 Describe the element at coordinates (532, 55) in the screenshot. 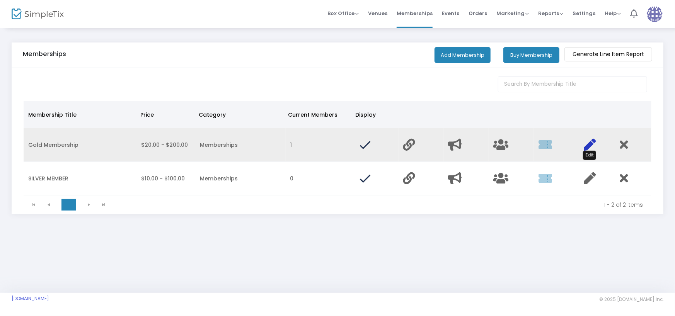

I see `button: Buy Membership` at that location.